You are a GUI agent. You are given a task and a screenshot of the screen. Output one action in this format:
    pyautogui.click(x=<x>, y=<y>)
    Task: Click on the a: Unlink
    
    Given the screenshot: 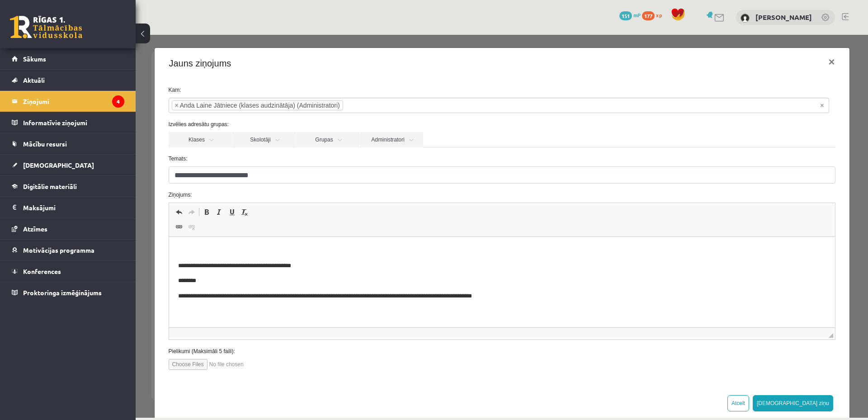 What is the action you would take?
    pyautogui.click(x=56, y=192)
    